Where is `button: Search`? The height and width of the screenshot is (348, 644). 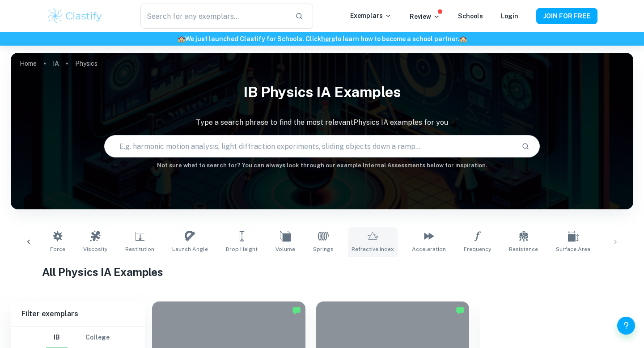 button: Search is located at coordinates (525, 146).